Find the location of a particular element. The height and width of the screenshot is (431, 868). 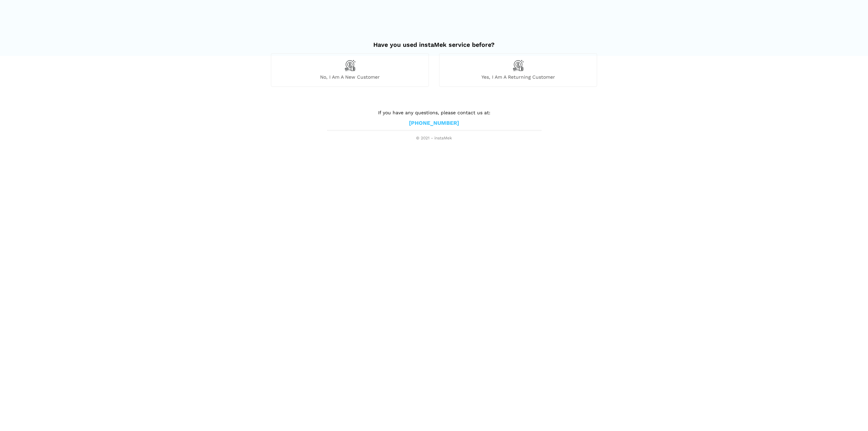

span: No, I am a new customer is located at coordinates (350, 77).